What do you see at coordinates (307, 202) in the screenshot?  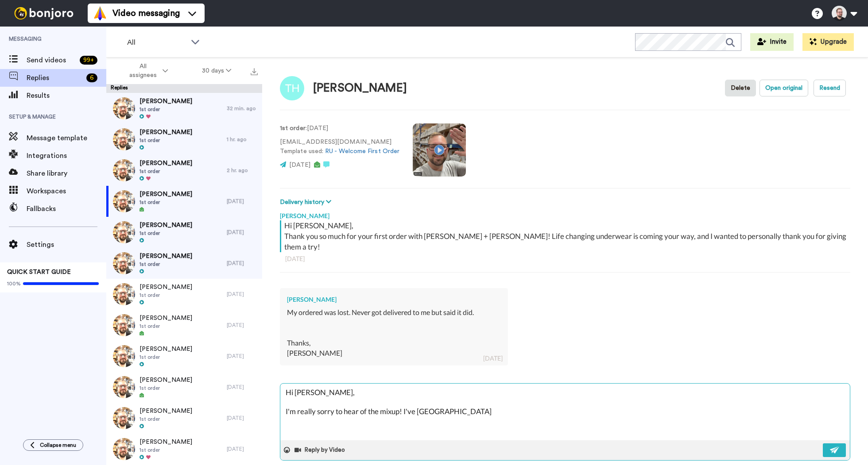 I see `button: Delivery history` at bounding box center [307, 202].